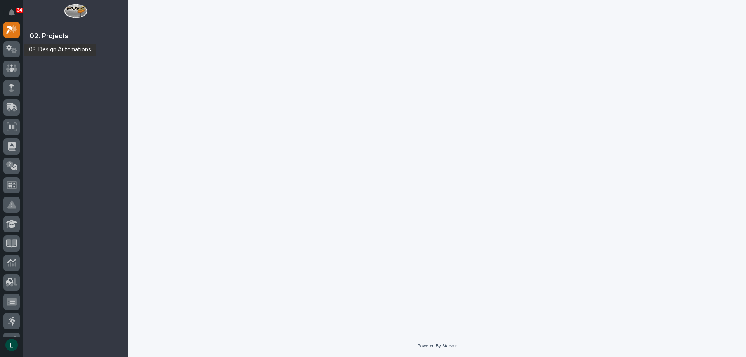 The image size is (746, 357). What do you see at coordinates (49, 37) in the screenshot?
I see `div: 02. Projects` at bounding box center [49, 37].